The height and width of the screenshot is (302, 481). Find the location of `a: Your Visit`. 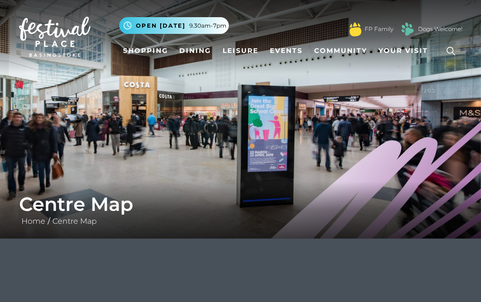

a: Your Visit is located at coordinates (406, 51).